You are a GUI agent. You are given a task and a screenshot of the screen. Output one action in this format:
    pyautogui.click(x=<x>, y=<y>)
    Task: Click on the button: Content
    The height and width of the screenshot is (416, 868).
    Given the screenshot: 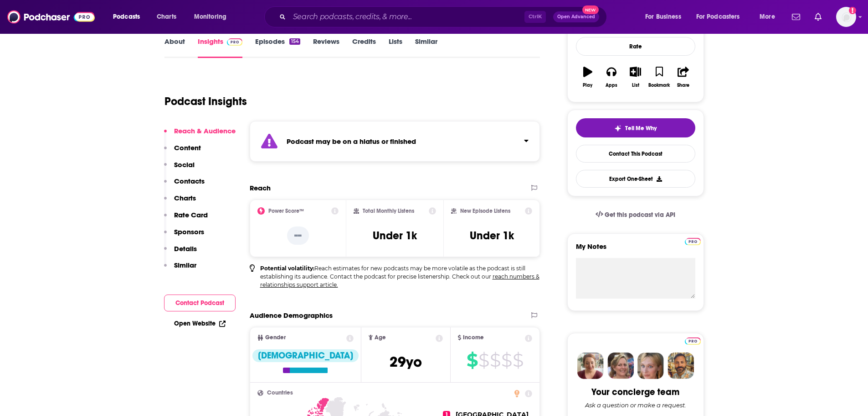 What is the action you would take?
    pyautogui.click(x=182, y=151)
    